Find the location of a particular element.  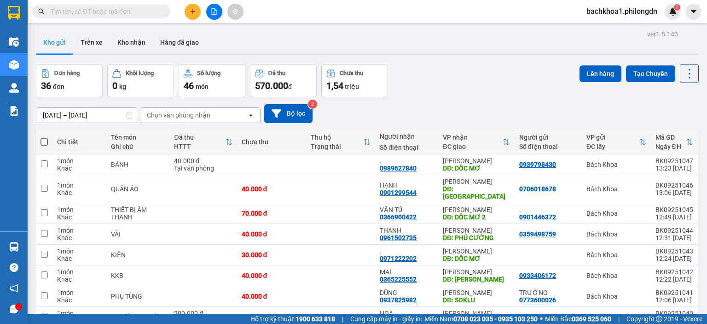

span: file-add is located at coordinates (214, 12).